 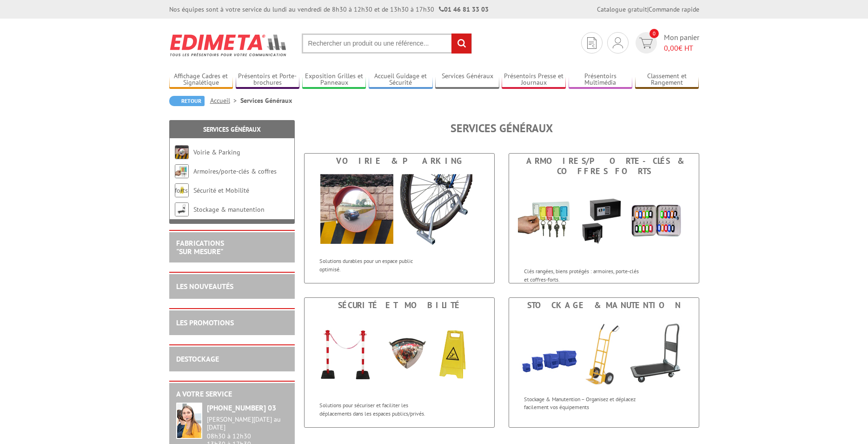 I want to click on h1: Services Généraux, so click(x=502, y=129).